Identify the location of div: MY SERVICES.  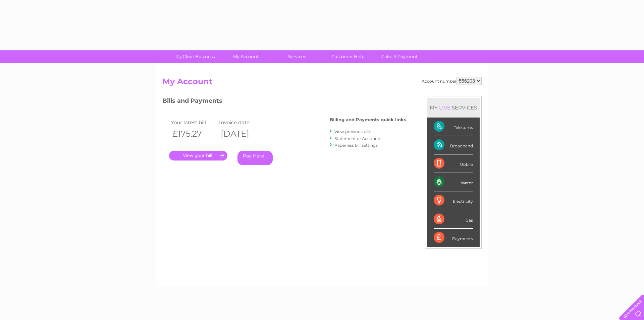
(453, 107).